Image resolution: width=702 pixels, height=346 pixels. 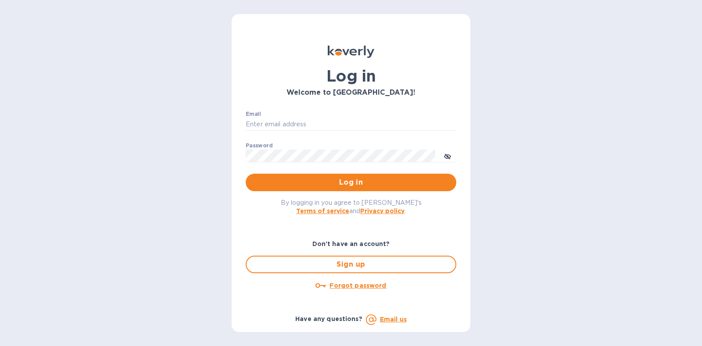 What do you see at coordinates (253, 114) in the screenshot?
I see `label: Email` at bounding box center [253, 114].